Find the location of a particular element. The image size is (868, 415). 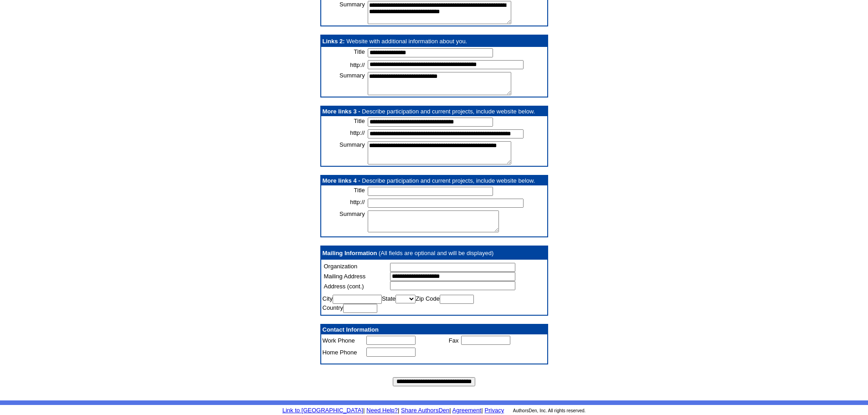

font: Mailing Address is located at coordinates (345, 276).